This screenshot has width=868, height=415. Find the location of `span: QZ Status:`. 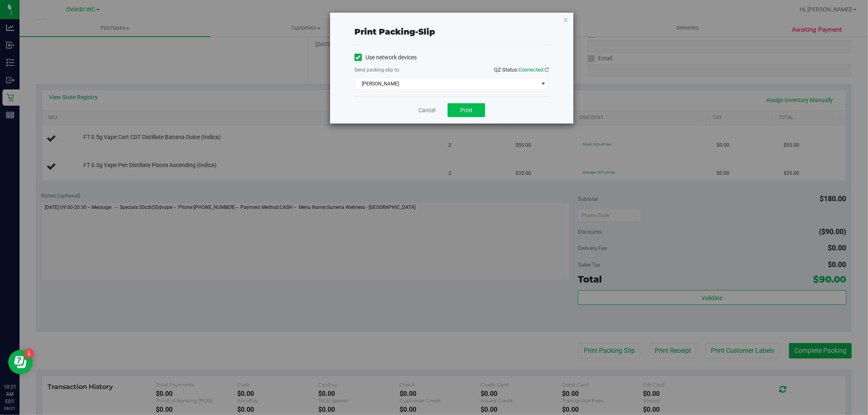

span: QZ Status: is located at coordinates (521, 69).